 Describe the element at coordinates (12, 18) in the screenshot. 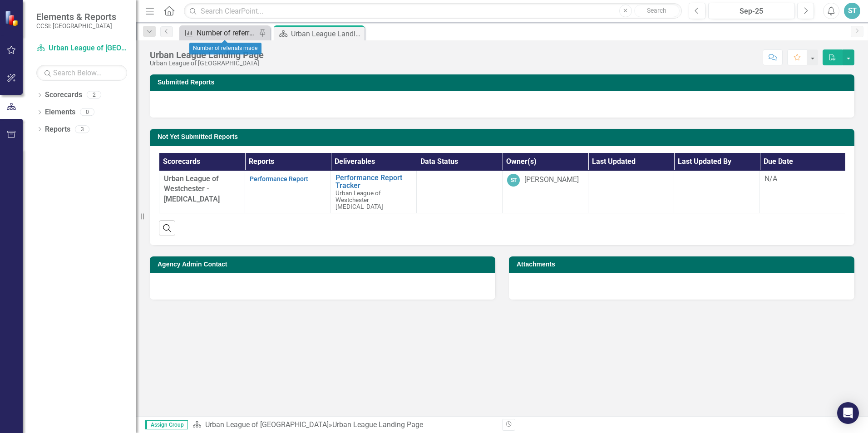

I see `img: ClearPoint Strategy` at that location.